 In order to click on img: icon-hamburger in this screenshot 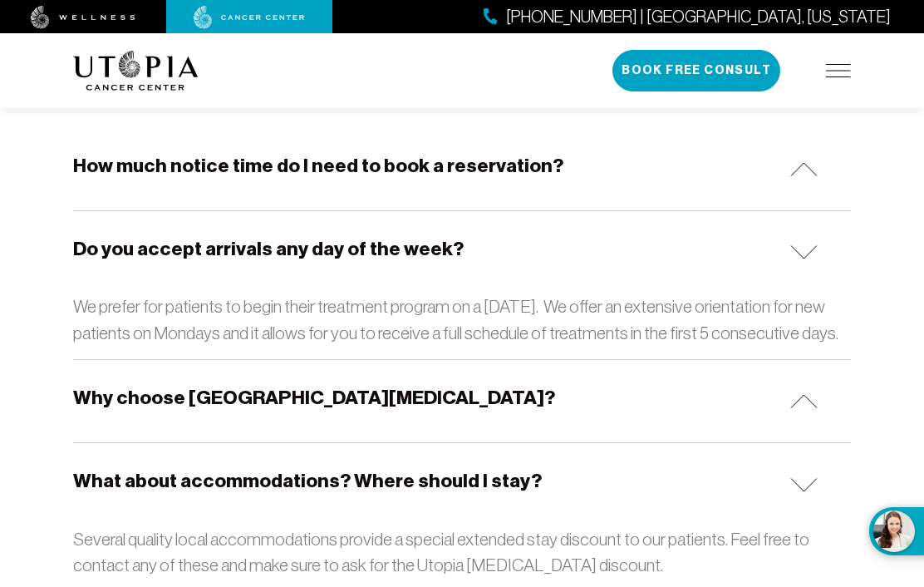, I will do `click(839, 70)`.